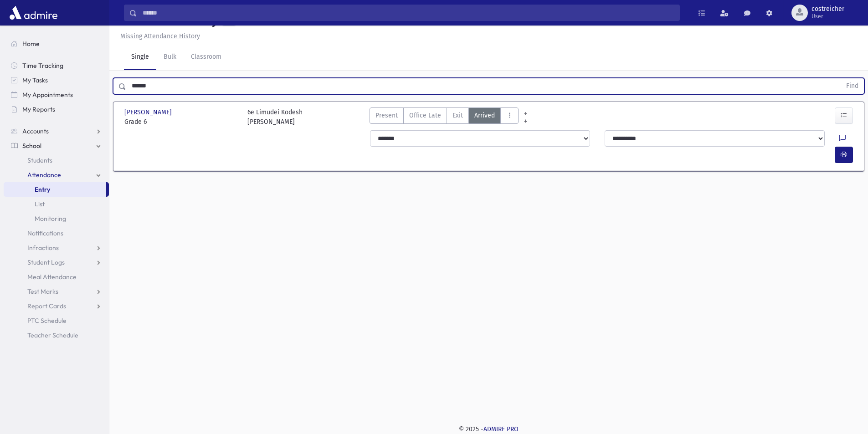 The height and width of the screenshot is (434, 868). What do you see at coordinates (53, 335) in the screenshot?
I see `span: Teacher Schedule` at bounding box center [53, 335].